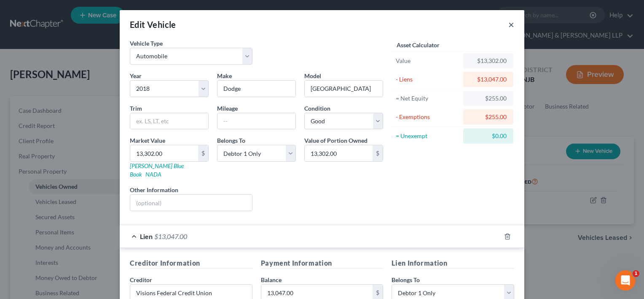 Image resolution: width=644 pixels, height=299 pixels. What do you see at coordinates (136, 108) in the screenshot?
I see `label: Trim` at bounding box center [136, 108].